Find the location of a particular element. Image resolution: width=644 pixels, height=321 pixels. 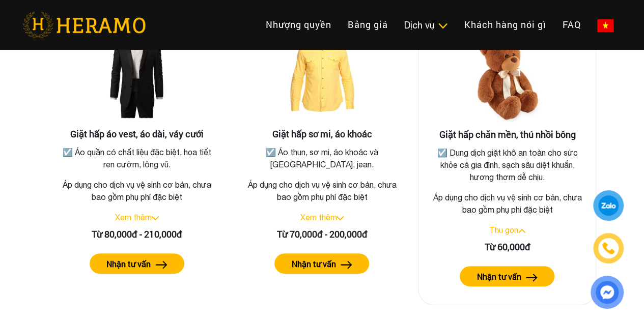

a: FAQ is located at coordinates (571, 24).